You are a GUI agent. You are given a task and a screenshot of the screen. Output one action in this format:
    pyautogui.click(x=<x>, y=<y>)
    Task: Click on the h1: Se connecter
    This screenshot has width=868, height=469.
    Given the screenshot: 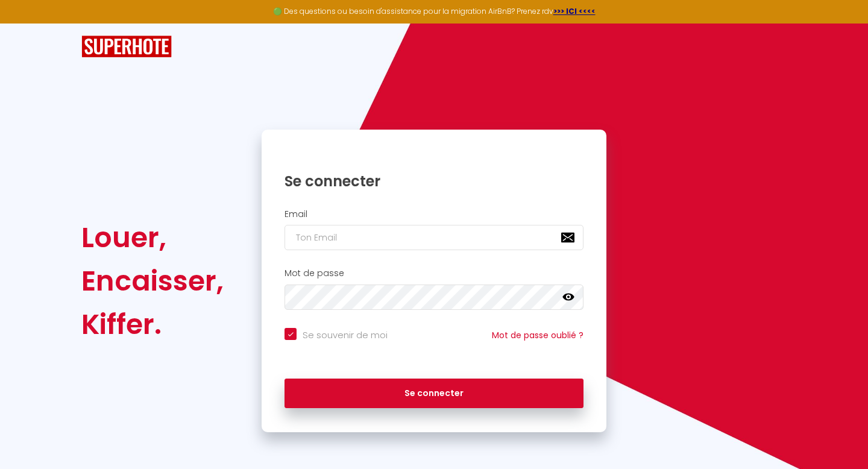 What is the action you would take?
    pyautogui.click(x=434, y=181)
    